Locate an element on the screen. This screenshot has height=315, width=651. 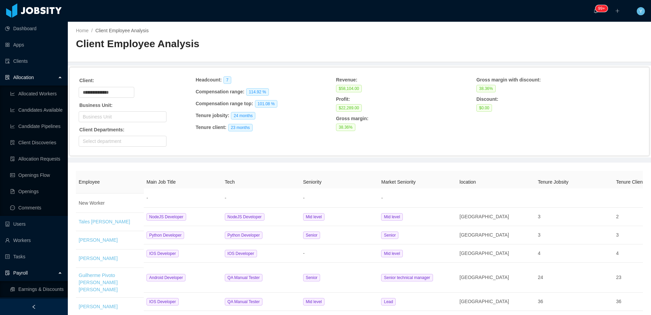
a: icon: auditClients is located at coordinates (34, 61).